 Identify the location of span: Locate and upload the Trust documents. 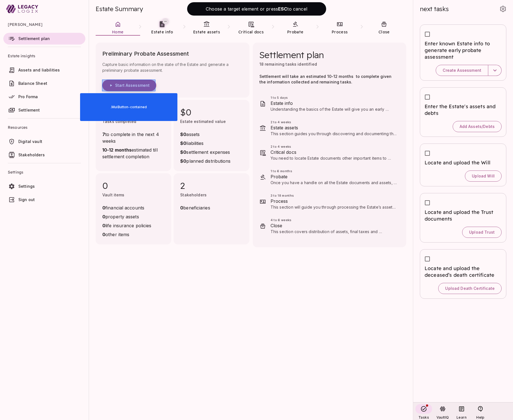
(463, 216).